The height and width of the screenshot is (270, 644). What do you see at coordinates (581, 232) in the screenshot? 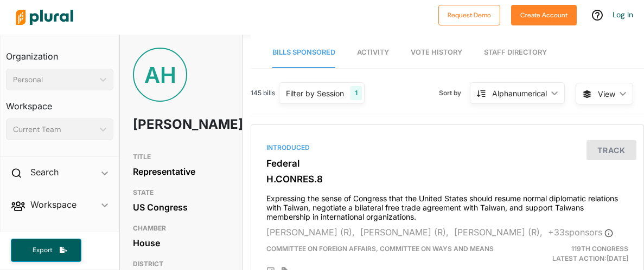
I see `span: + 33 sponsor s` at bounding box center [581, 232].